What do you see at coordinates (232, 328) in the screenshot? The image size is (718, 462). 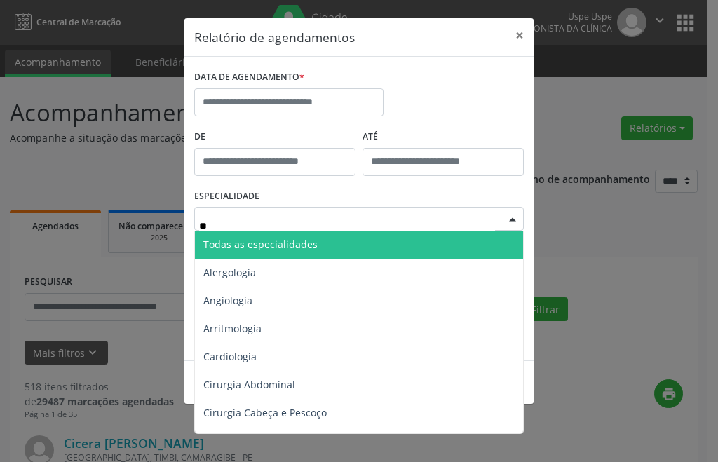 I see `span: Arritmologia` at bounding box center [232, 328].